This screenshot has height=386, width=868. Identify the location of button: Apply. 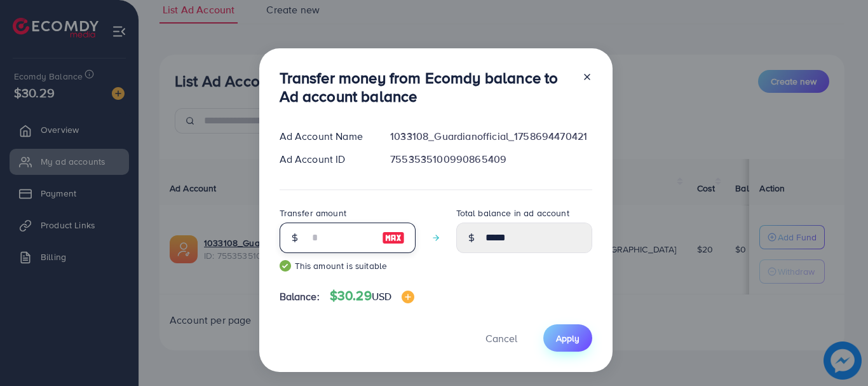
(568, 337).